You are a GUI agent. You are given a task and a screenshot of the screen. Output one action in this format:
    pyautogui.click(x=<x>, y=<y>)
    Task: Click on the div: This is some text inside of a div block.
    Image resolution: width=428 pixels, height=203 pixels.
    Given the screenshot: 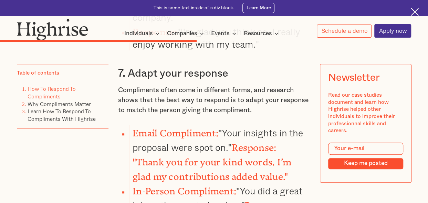 What is the action you would take?
    pyautogui.click(x=194, y=8)
    